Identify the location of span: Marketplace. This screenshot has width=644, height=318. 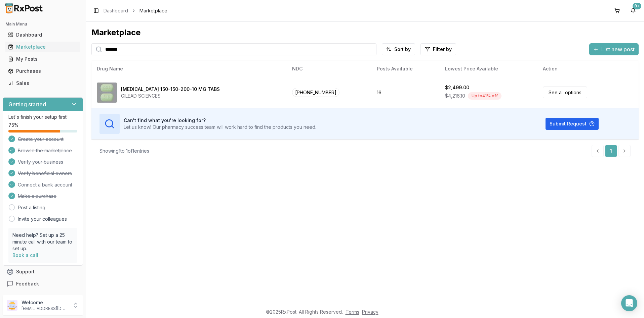
(153, 10).